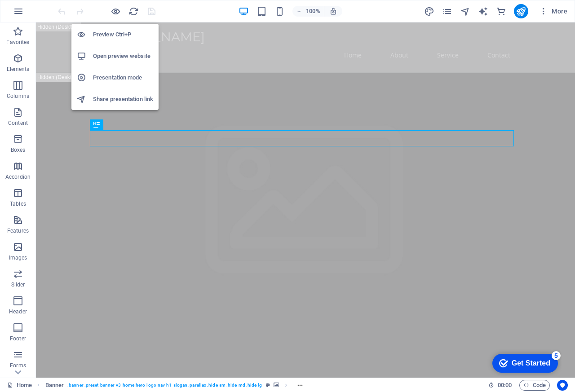 This screenshot has height=392, width=575. I want to click on nav: breadcrumb, so click(176, 385).